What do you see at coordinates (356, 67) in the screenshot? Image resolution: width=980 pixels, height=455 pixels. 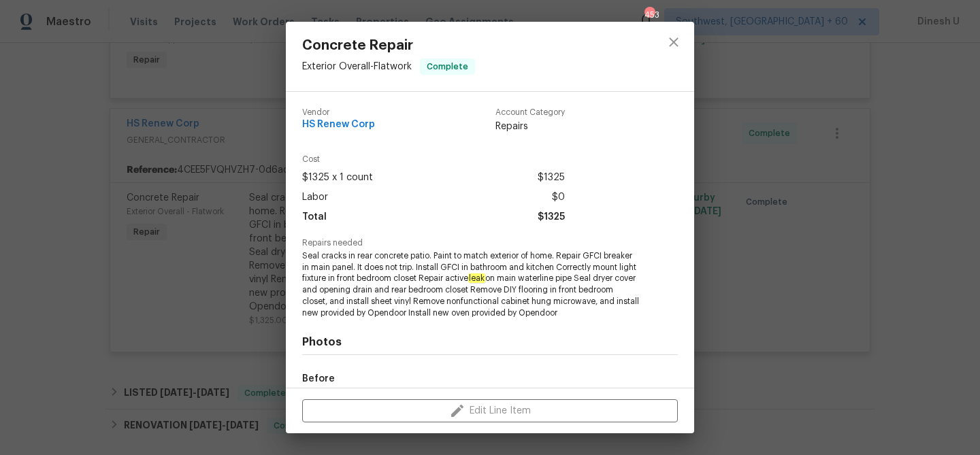 I see `span: Exterior Overall - Flatwork` at bounding box center [356, 67].